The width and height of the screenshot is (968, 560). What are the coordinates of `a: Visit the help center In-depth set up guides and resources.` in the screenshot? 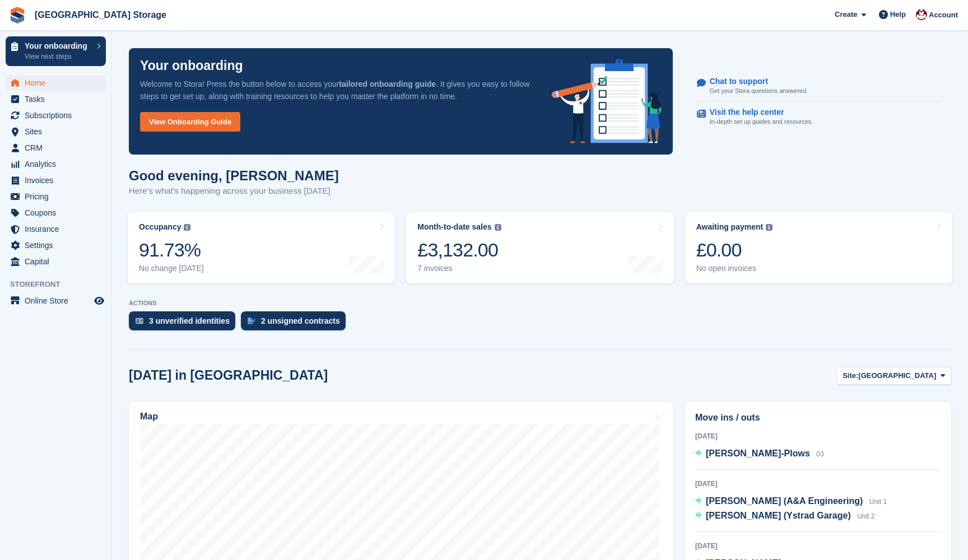 It's located at (818, 117).